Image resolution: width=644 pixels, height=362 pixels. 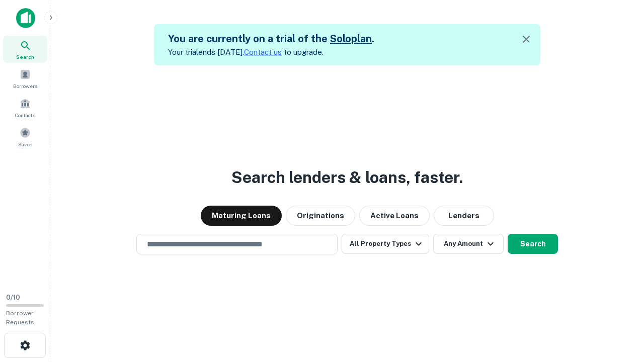 I want to click on button: Active Loans, so click(x=395, y=216).